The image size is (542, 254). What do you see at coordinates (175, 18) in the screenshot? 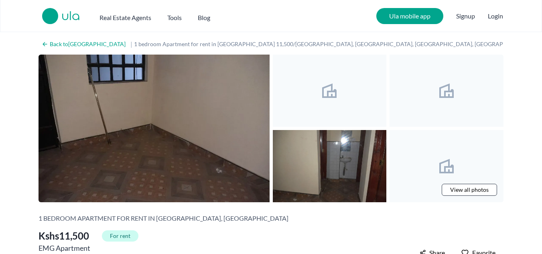
I see `h2: Tools` at bounding box center [175, 18].